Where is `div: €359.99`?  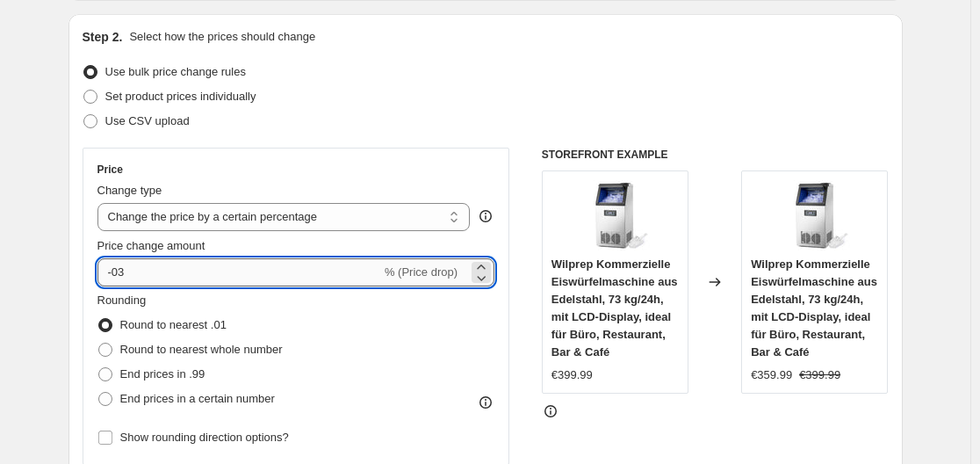
div: €359.99 is located at coordinates (770, 375).